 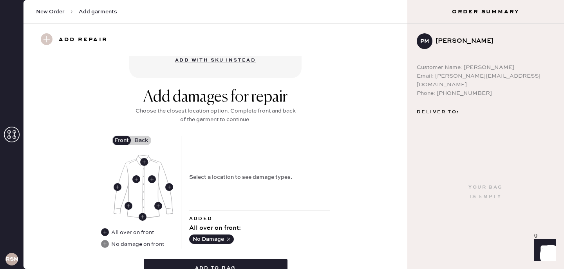 I want to click on div: Front Center Neckline, so click(x=144, y=162).